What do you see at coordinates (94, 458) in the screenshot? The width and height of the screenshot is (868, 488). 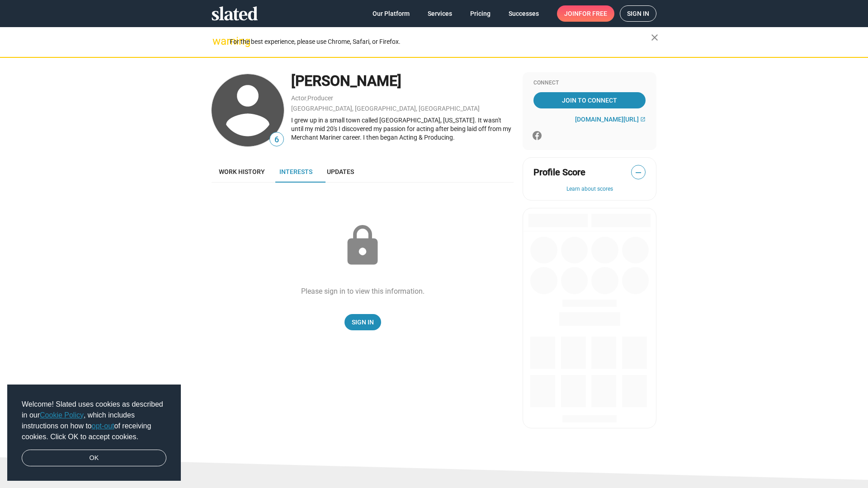 I see `a: dismiss cookie message` at bounding box center [94, 458].